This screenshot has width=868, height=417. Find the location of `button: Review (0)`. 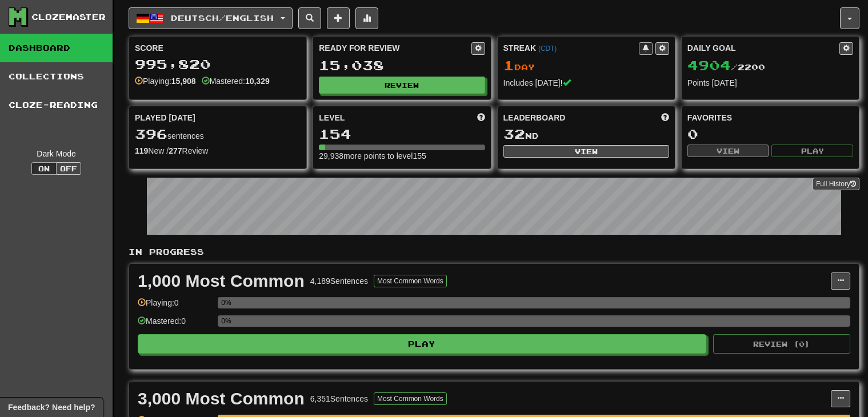

button: Review (0) is located at coordinates (781, 344).